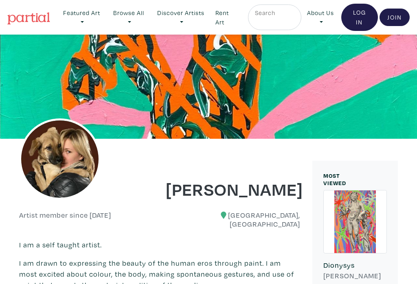  Describe the element at coordinates (395, 18) in the screenshot. I see `a: Join` at that location.